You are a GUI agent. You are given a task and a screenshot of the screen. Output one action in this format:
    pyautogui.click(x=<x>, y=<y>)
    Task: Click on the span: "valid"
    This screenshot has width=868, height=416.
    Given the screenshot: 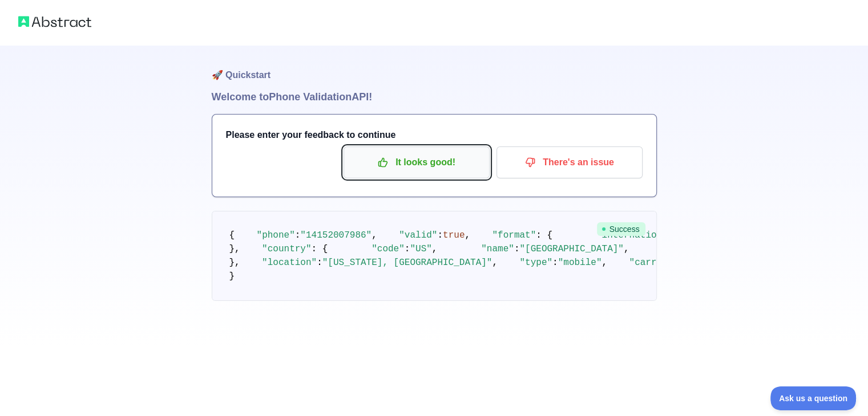 What is the action you would take?
    pyautogui.click(x=418, y=236)
    